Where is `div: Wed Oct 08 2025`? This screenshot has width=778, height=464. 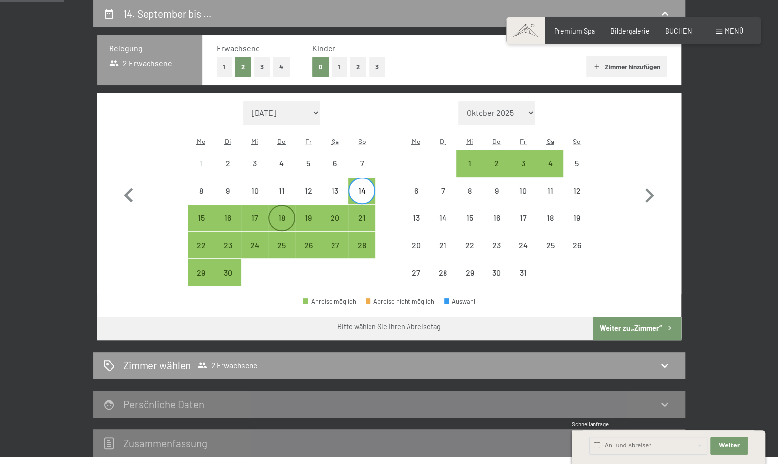 div: Wed Oct 08 2025 is located at coordinates (469, 191).